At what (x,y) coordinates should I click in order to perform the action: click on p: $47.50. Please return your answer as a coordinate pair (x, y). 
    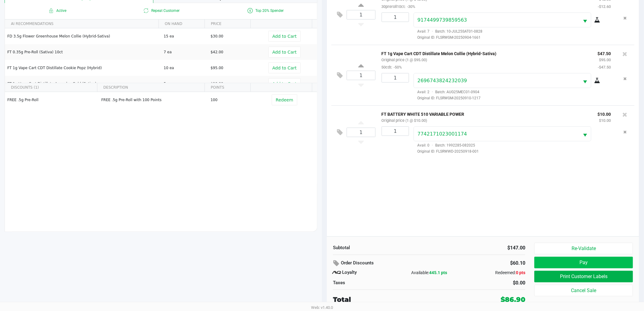
    Looking at the image, I should click on (604, 53).